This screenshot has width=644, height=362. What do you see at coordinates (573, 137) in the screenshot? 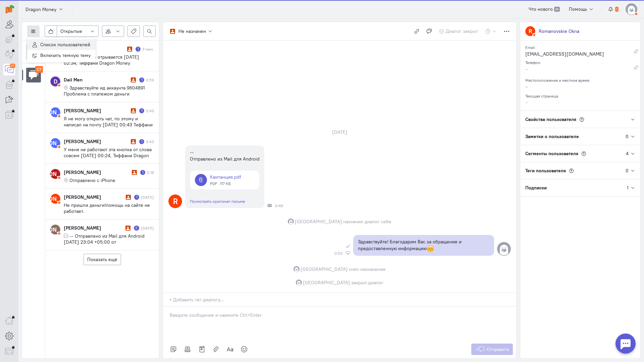
I see `div: Заметки о пользователе` at bounding box center [573, 137].